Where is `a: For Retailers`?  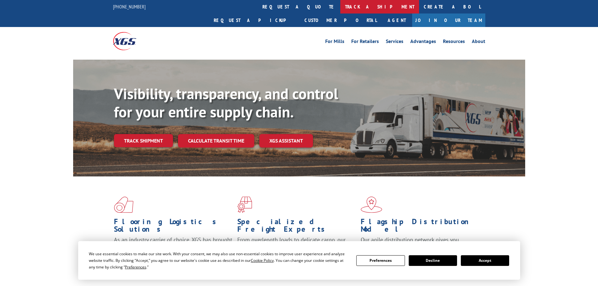
a: For Retailers is located at coordinates (365, 42).